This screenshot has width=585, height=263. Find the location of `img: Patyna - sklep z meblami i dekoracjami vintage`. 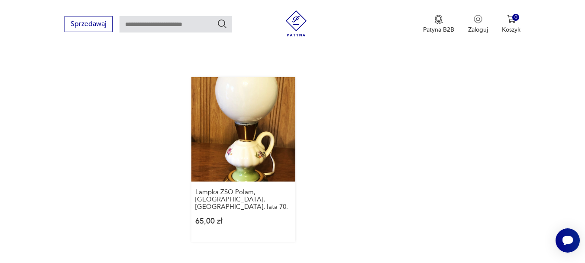

img: Patyna - sklep z meblami i dekoracjami vintage is located at coordinates (296, 23).